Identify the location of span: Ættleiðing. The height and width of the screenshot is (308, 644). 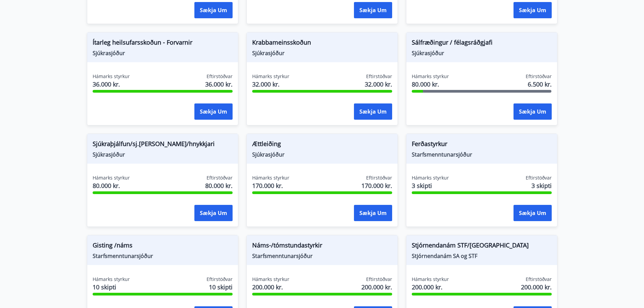
(322, 145).